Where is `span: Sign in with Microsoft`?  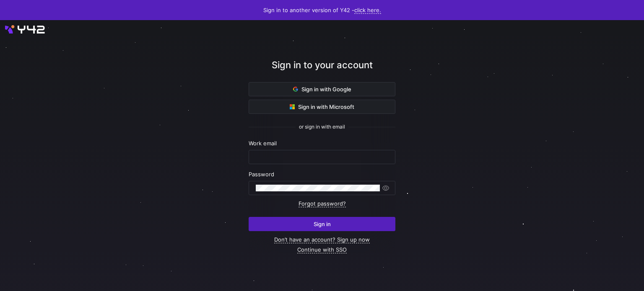 span: Sign in with Microsoft is located at coordinates (322, 106).